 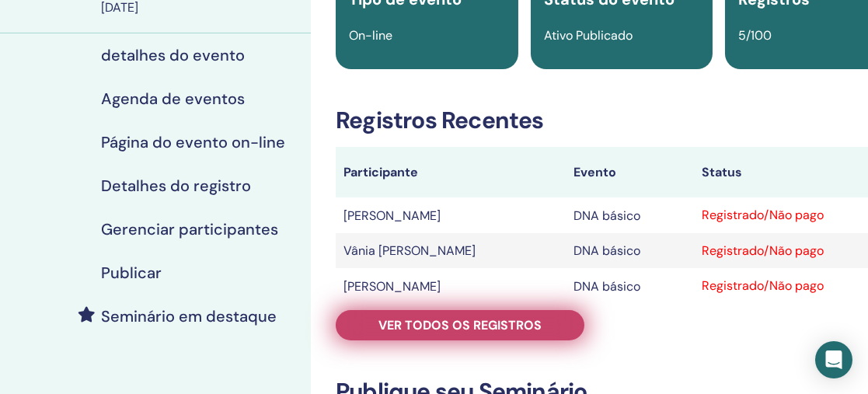 I want to click on font: Detalhes do registro, so click(x=176, y=186).